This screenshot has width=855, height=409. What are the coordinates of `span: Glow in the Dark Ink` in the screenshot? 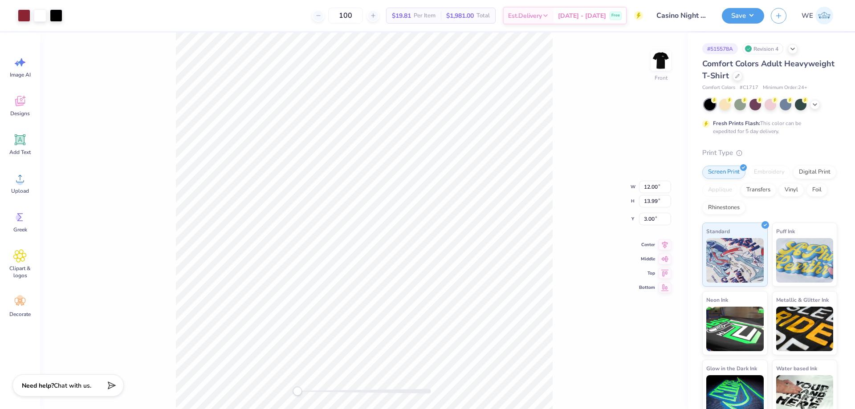 It's located at (732, 368).